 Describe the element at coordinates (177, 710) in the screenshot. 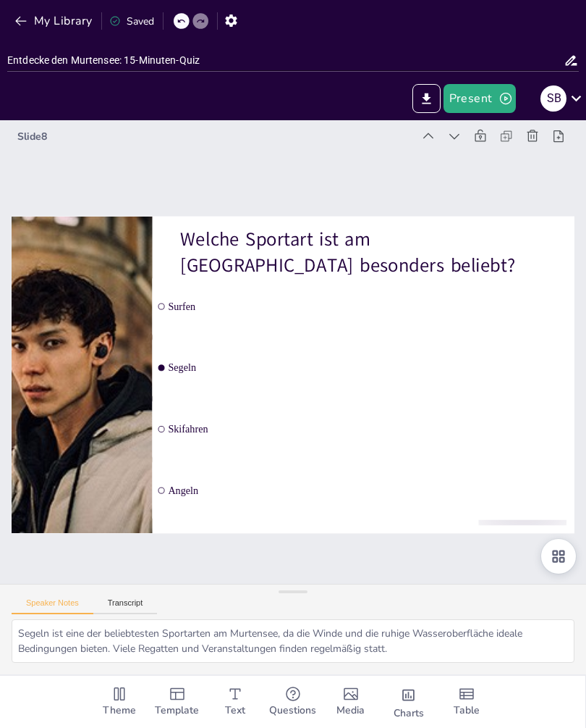

I see `span: Template` at that location.